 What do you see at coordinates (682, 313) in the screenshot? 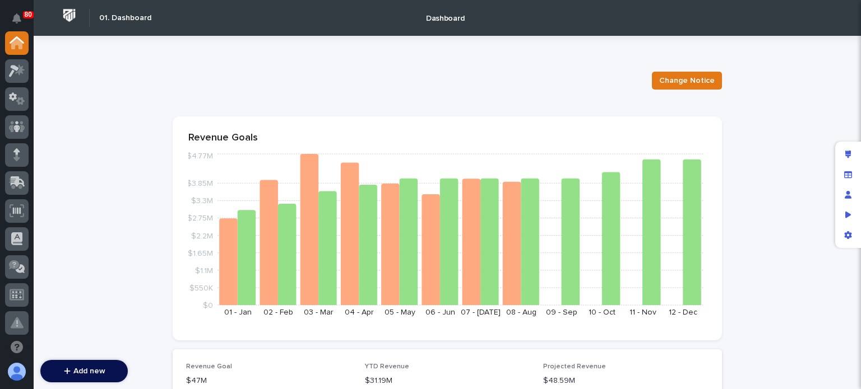
I see `text: 12 - Dec` at bounding box center [682, 313].